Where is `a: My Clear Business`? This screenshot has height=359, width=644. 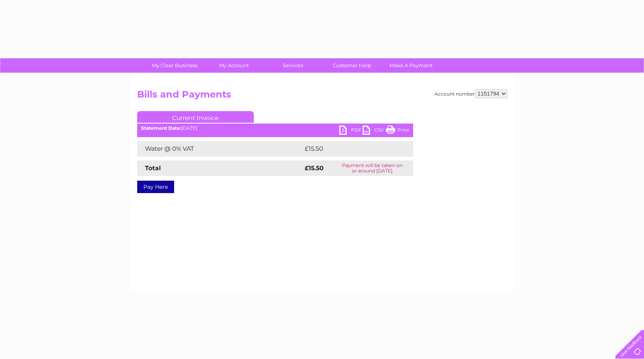 a: My Clear Business is located at coordinates (174, 65).